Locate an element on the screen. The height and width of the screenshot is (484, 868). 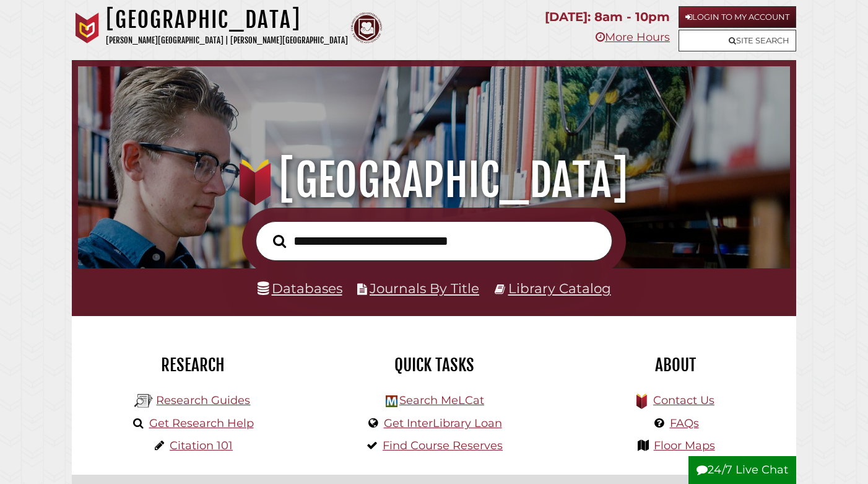
a: Login to My Account is located at coordinates (737, 17).